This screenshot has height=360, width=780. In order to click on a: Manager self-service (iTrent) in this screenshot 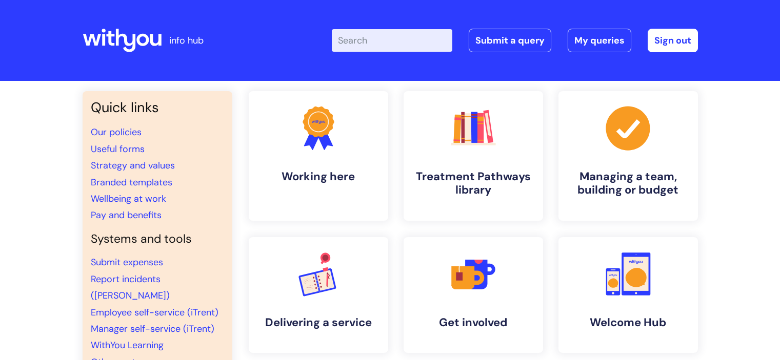, I will do `click(152, 329)`.